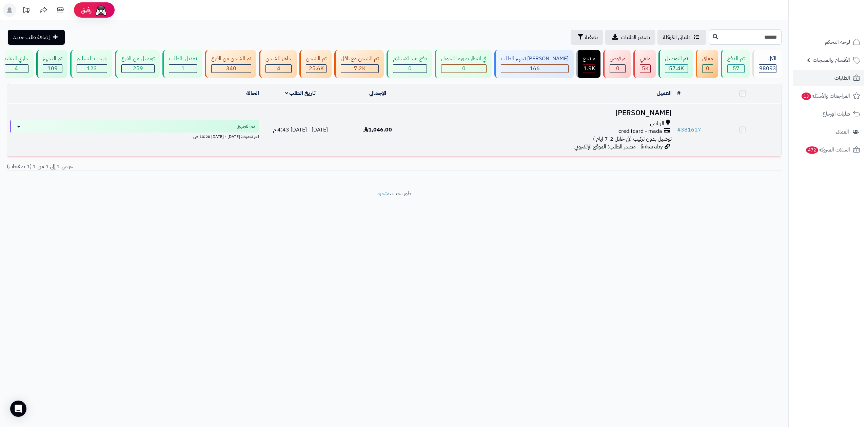  Describe the element at coordinates (632, 139) in the screenshot. I see `span: توصيل بدون تركيب (في خلال 2-7 ايام )` at that location.